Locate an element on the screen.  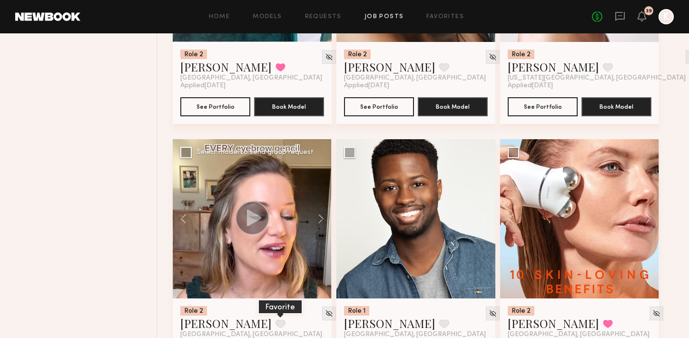
div: Role 1 is located at coordinates (357, 310).